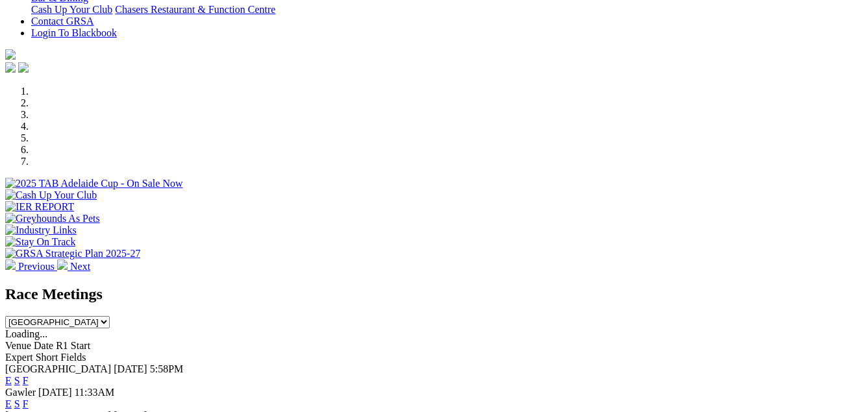  I want to click on span: Date, so click(44, 345).